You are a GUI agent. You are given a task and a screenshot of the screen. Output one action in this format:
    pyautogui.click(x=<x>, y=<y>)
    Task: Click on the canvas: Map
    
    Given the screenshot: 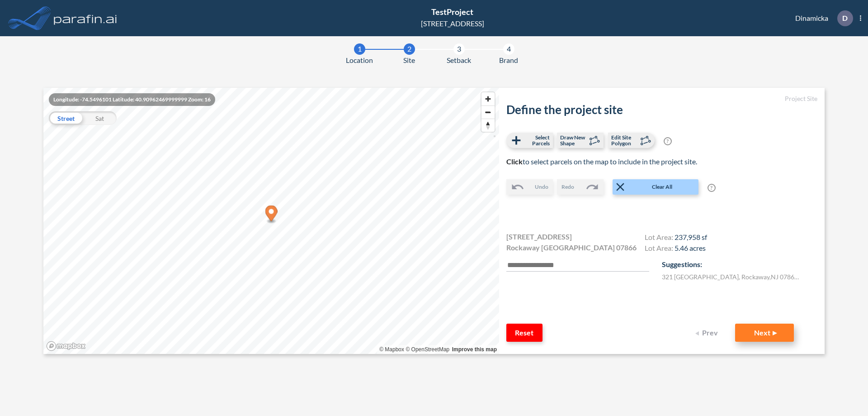 What is the action you would take?
    pyautogui.click(x=271, y=221)
    